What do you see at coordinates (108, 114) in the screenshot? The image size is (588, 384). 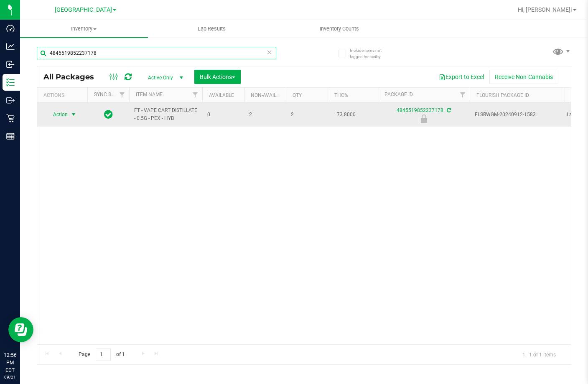 I see `span: In Sync` at bounding box center [108, 114].